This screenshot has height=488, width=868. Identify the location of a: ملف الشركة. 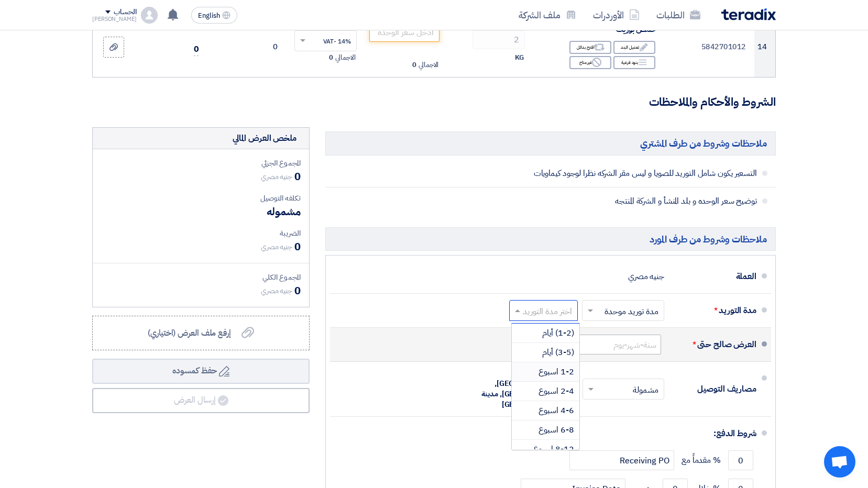
(547, 15).